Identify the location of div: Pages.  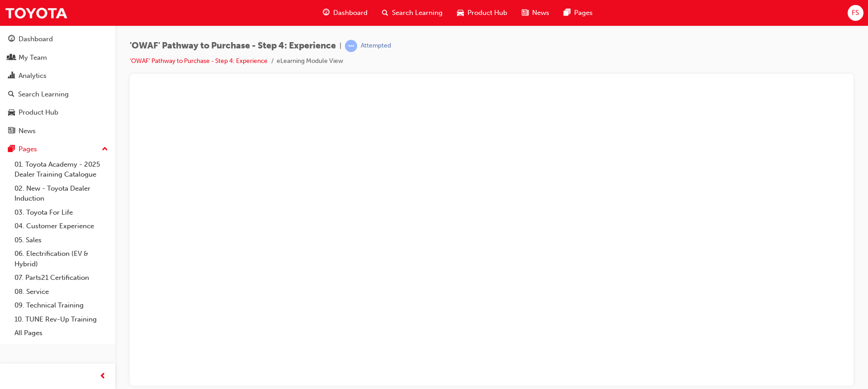
(28, 149).